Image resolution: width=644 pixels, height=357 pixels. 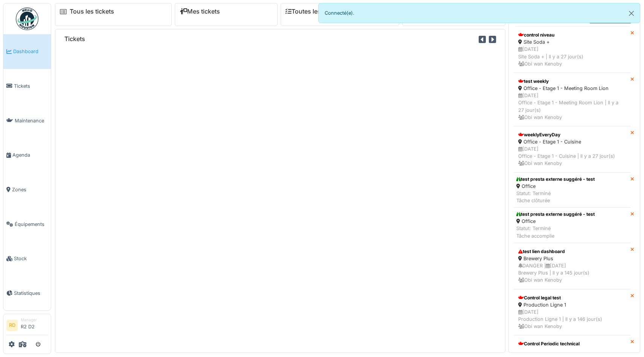 What do you see at coordinates (200, 11) in the screenshot?
I see `a: Mes tickets` at bounding box center [200, 11].